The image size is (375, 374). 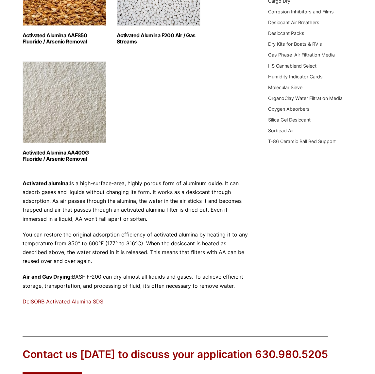 I want to click on a: Sorbead Air, so click(x=281, y=130).